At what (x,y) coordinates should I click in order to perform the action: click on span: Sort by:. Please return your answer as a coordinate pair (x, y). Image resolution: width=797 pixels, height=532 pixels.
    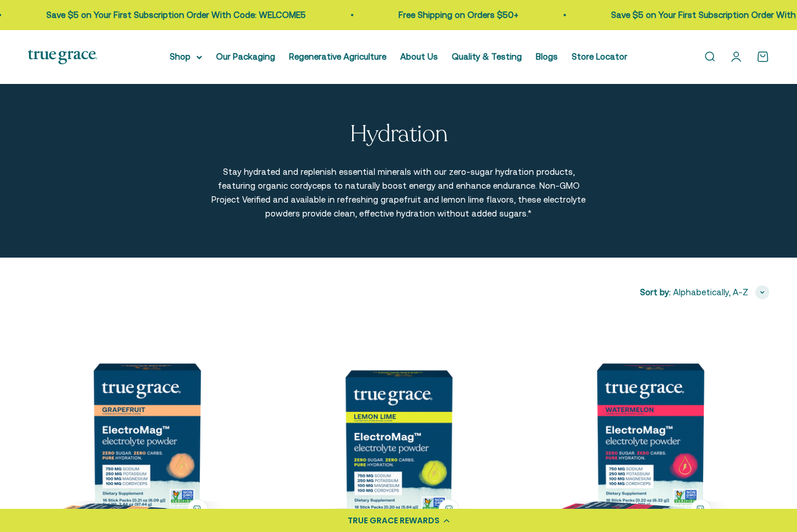
    Looking at the image, I should click on (655, 292).